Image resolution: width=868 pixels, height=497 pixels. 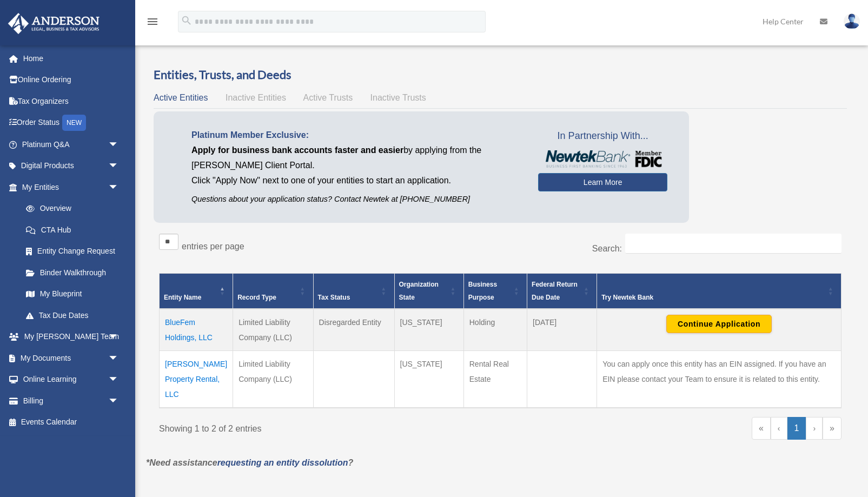 I want to click on img: User Pic, so click(x=852, y=21).